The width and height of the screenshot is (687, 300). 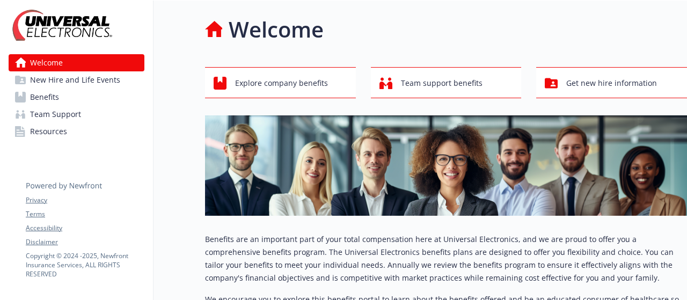 I want to click on p: Copyright © 2024 - 2025 , Newfront Insurance Services, ALL RIGHTS RESERVED, so click(x=85, y=265).